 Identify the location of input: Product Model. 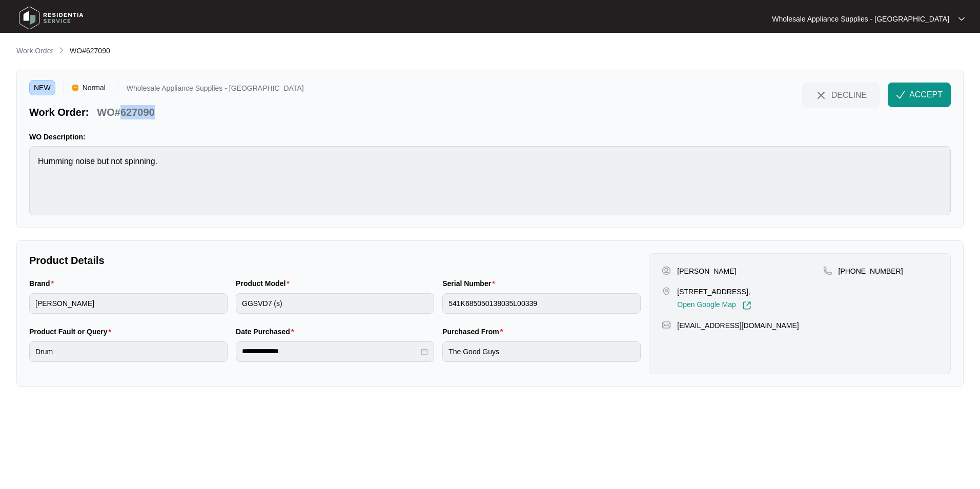
(335, 303).